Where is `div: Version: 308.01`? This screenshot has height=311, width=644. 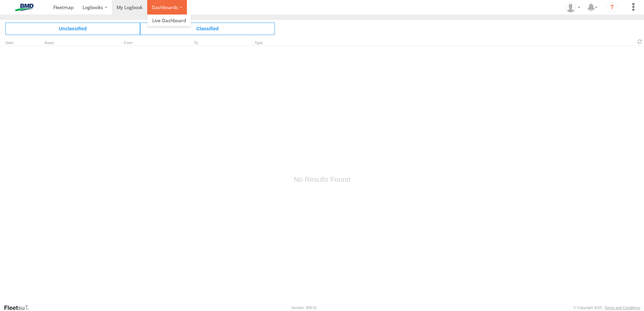
div: Version: 308.01 is located at coordinates (304, 308).